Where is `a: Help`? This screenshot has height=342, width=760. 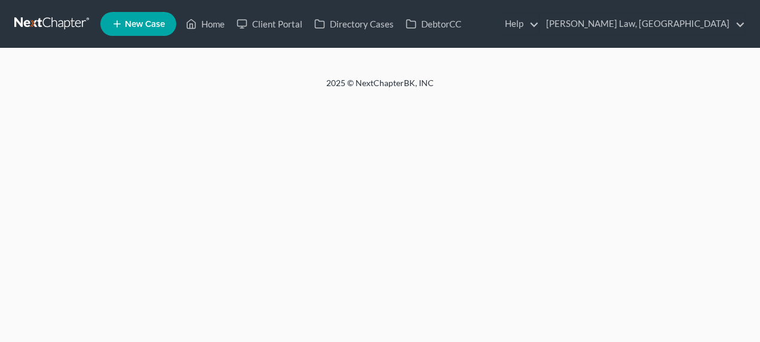
a: Help is located at coordinates (519, 24).